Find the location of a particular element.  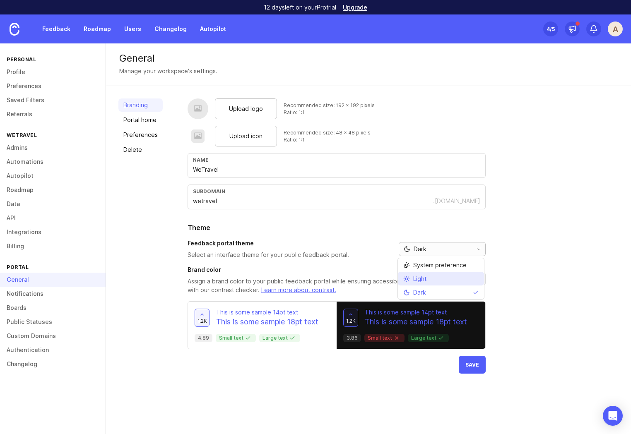

button: 4/5 is located at coordinates (551, 29).